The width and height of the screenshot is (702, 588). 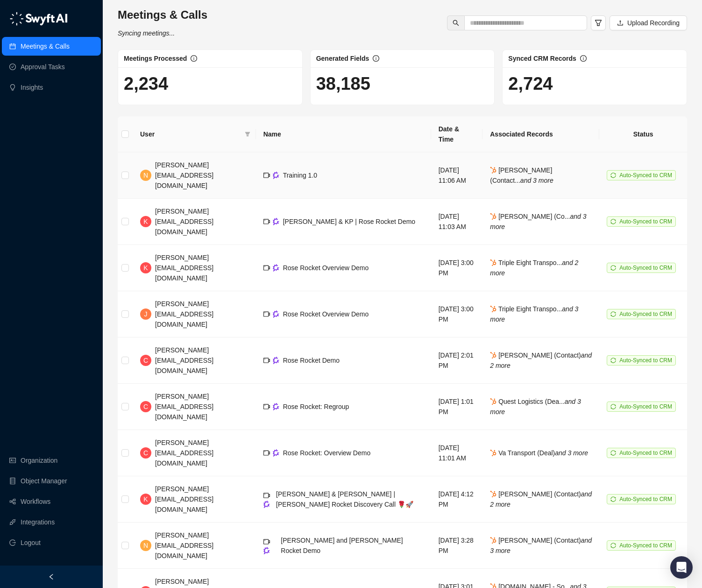 I want to click on span: Va Transport (Deal), so click(x=539, y=453).